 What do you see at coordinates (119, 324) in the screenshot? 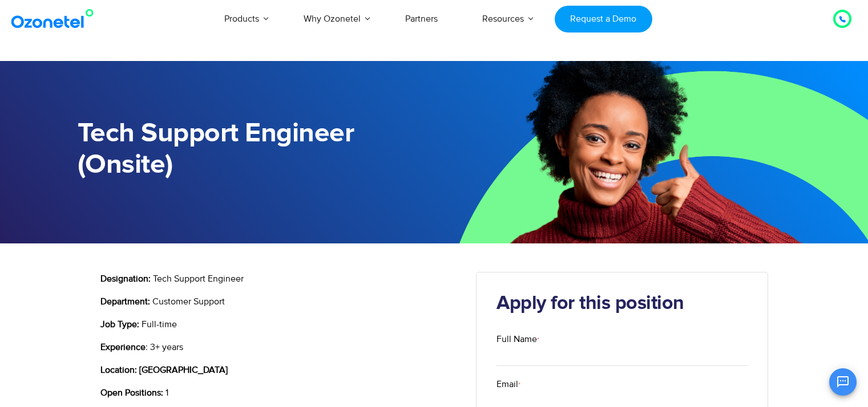
I see `b: Job Type` at bounding box center [119, 324].